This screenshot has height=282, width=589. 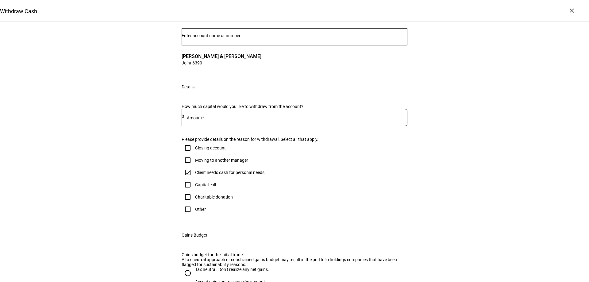 I want to click on div: Closing account, so click(x=211, y=148).